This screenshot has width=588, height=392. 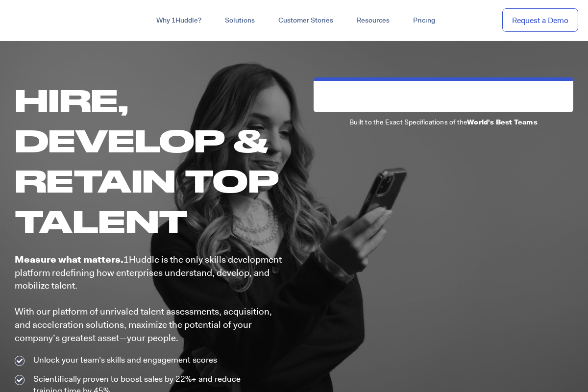 What do you see at coordinates (443, 122) in the screenshot?
I see `p: Built to the Exact Specifications of the` at bounding box center [443, 122].